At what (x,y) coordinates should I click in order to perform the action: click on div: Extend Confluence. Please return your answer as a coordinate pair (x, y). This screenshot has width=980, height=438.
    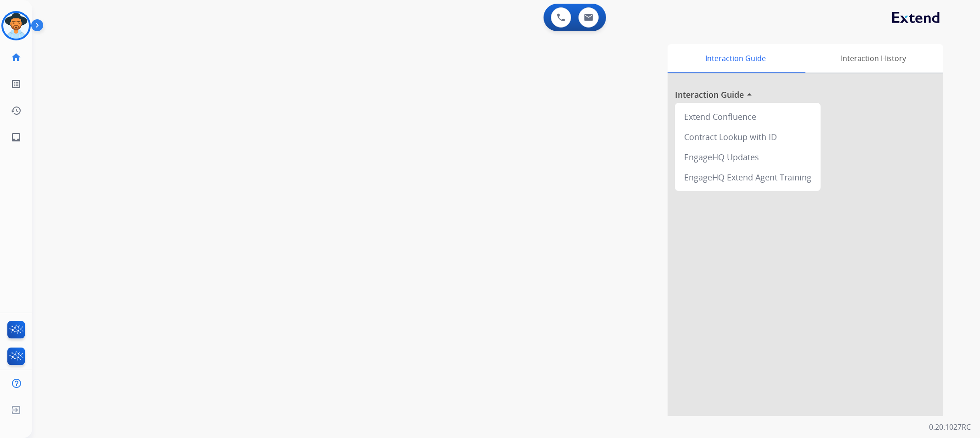
    Looking at the image, I should click on (747, 116).